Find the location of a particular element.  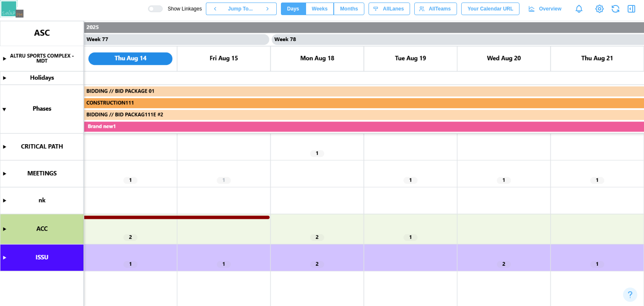

button: Your Calendar URL is located at coordinates (490, 9).